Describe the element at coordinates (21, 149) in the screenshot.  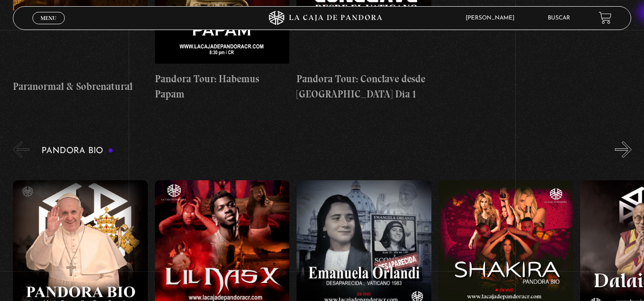
I see `button: Previous` at that location.